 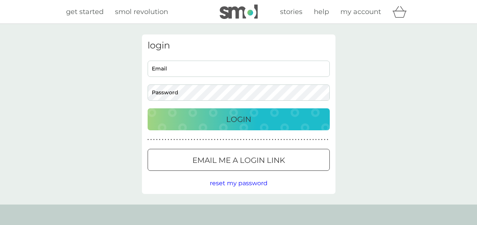 I want to click on span: reset my password, so click(x=238, y=183).